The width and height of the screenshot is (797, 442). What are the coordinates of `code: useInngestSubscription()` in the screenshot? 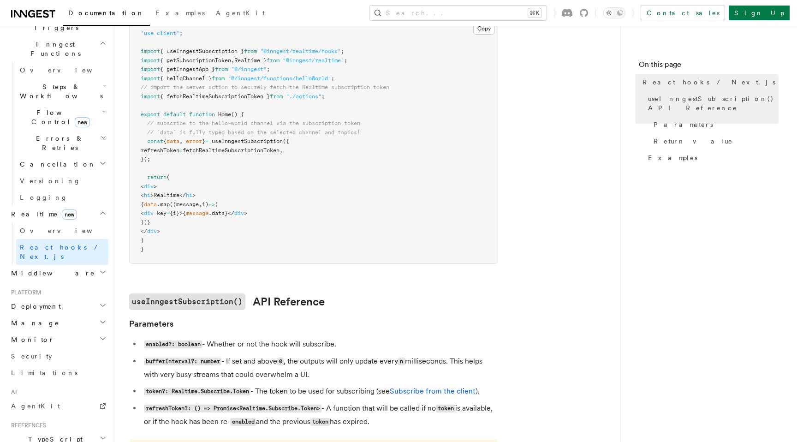 It's located at (187, 302).